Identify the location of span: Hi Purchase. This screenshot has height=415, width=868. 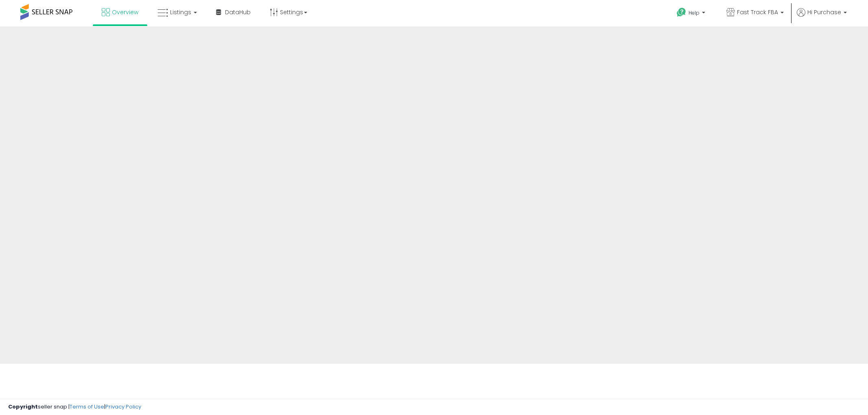
(824, 12).